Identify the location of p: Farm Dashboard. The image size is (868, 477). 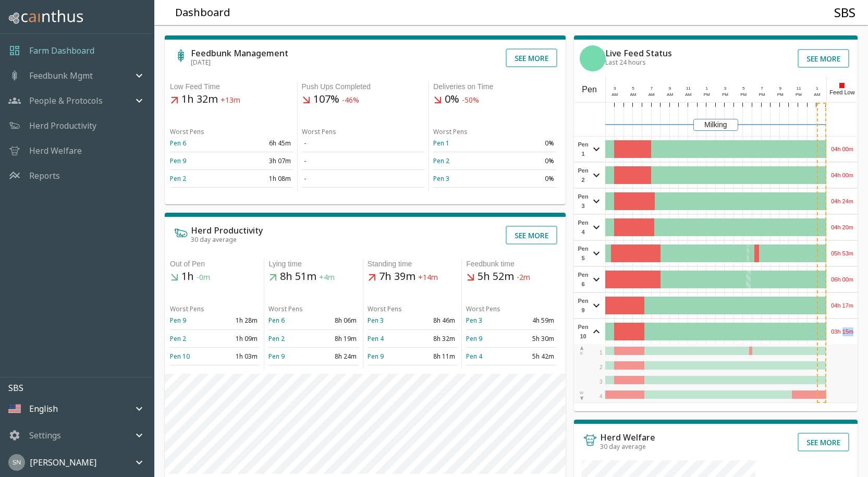
(61, 51).